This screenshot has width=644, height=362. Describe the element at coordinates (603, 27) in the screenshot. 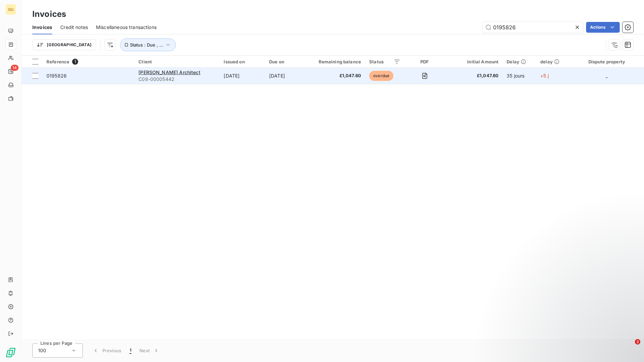

I see `button: Actions` at that location.